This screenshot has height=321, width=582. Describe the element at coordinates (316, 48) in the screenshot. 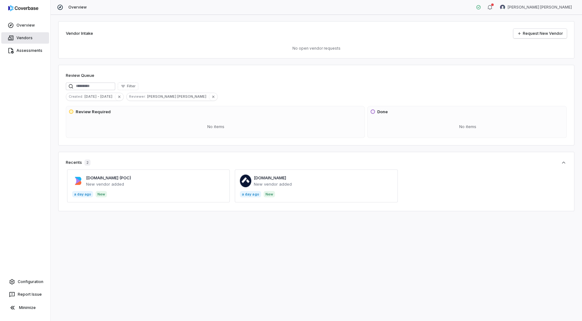

I see `p: No open vendor requests` at that location.